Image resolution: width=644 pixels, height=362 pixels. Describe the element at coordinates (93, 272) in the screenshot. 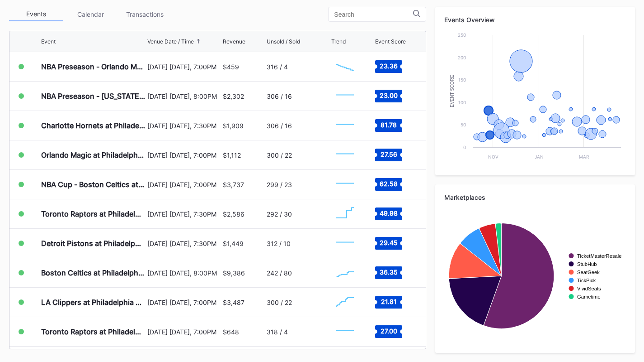

I see `div: Boston Celtics at Philadelphia 76ers` at that location.